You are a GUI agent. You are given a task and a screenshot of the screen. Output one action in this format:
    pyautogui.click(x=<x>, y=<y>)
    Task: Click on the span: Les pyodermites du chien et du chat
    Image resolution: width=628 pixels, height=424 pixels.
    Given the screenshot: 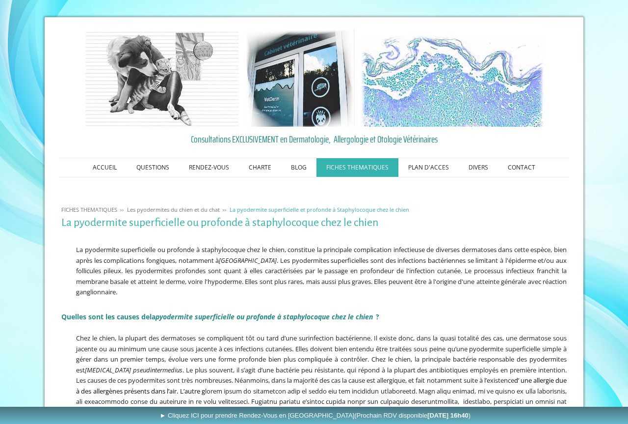 What is the action you would take?
    pyautogui.click(x=173, y=209)
    